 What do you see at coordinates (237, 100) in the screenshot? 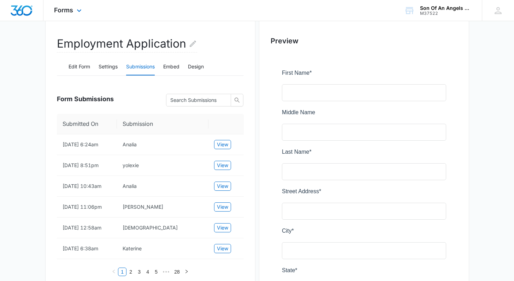
I see `button: search` at bounding box center [237, 100].